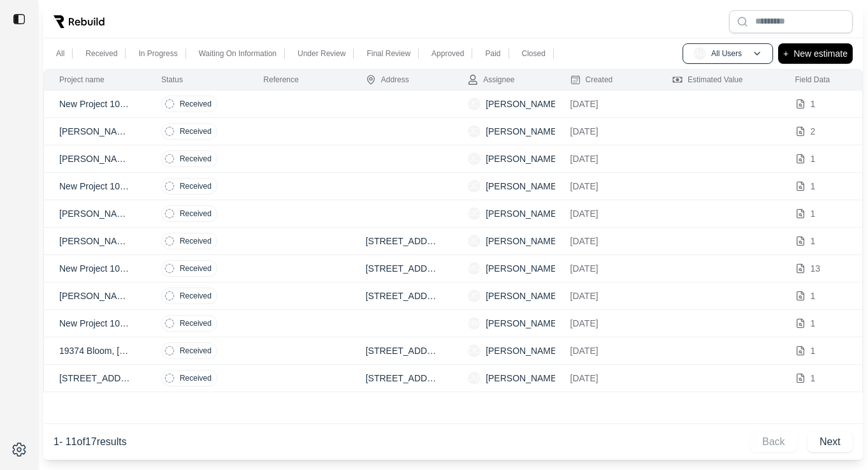 The height and width of the screenshot is (470, 868). What do you see at coordinates (475, 323) in the screenshot?
I see `span: NM` at bounding box center [475, 323].